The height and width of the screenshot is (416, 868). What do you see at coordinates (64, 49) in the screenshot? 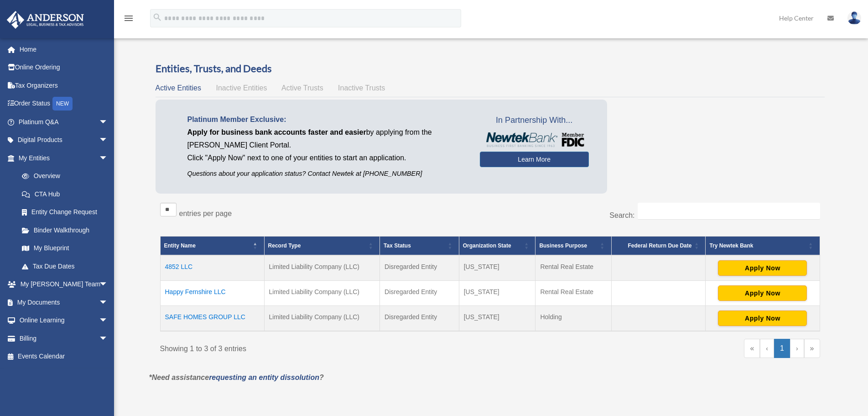
I see `a: Home` at bounding box center [64, 49].